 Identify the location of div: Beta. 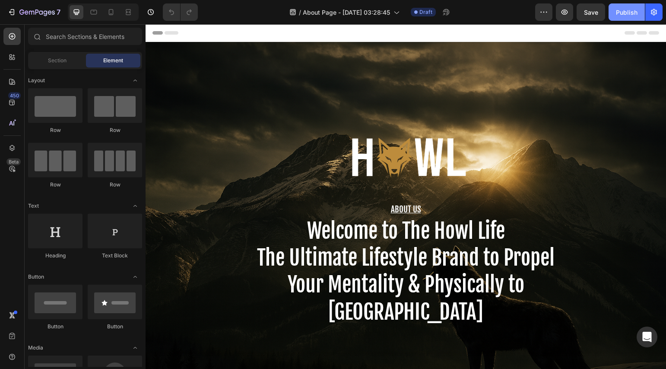
(13, 162).